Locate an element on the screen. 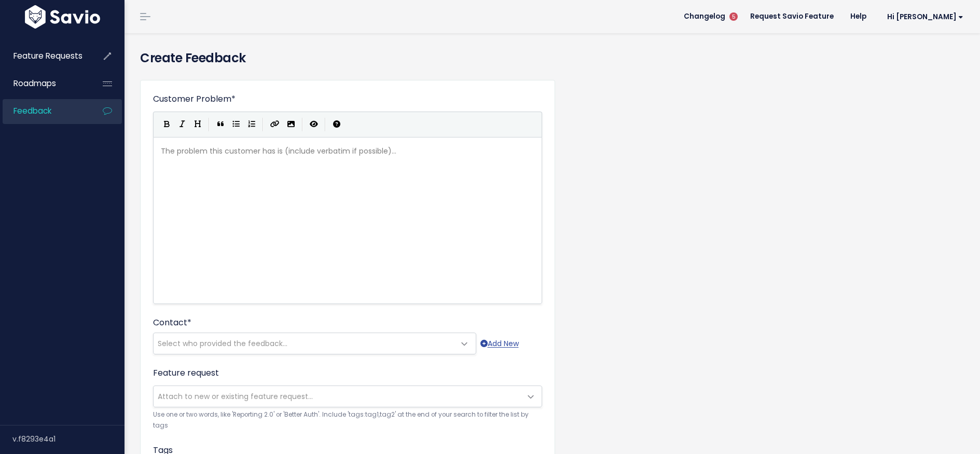 The width and height of the screenshot is (980, 454). label: Contact is located at coordinates (172, 323).